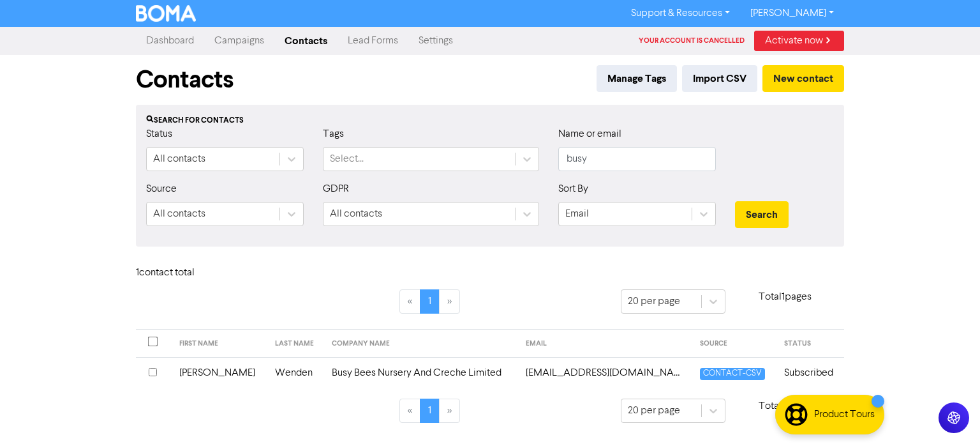 Image resolution: width=980 pixels, height=444 pixels. What do you see at coordinates (219, 344) in the screenshot?
I see `th: FIRST NAME` at bounding box center [219, 344].